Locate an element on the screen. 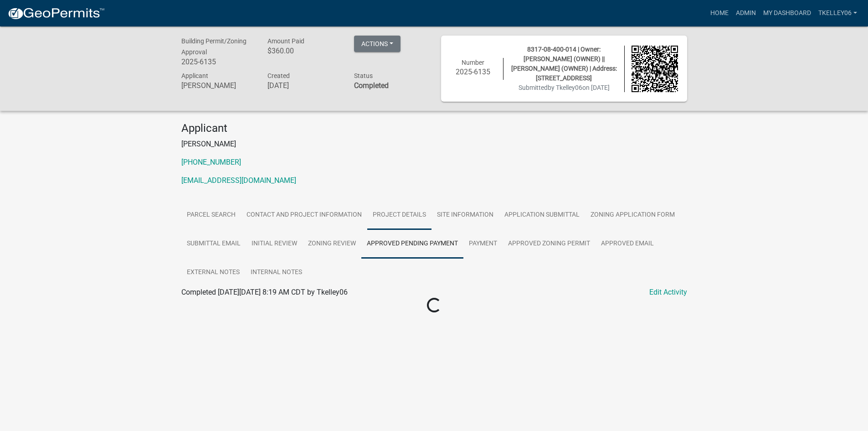 Image resolution: width=868 pixels, height=431 pixels. a: Zoning Application Form is located at coordinates (632, 216).